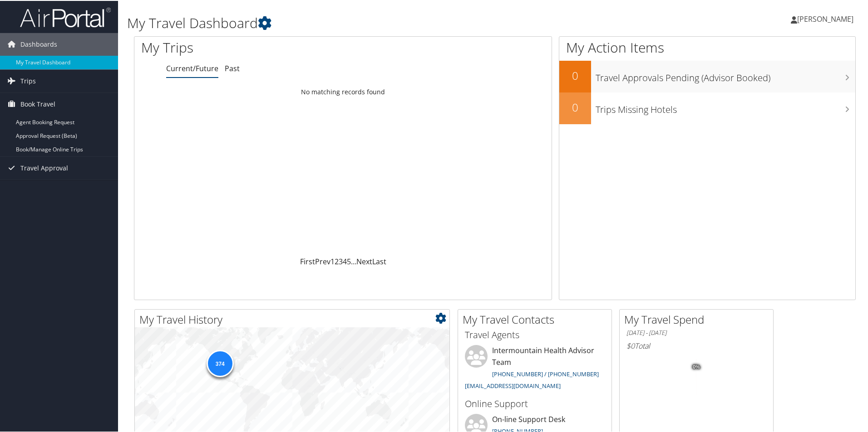  Describe the element at coordinates (332, 261) in the screenshot. I see `a: 1` at that location.